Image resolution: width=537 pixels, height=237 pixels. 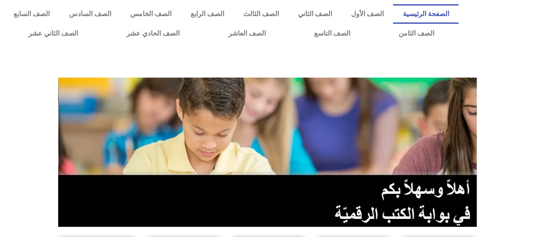 I want to click on a: الصف الرابع, so click(x=207, y=14).